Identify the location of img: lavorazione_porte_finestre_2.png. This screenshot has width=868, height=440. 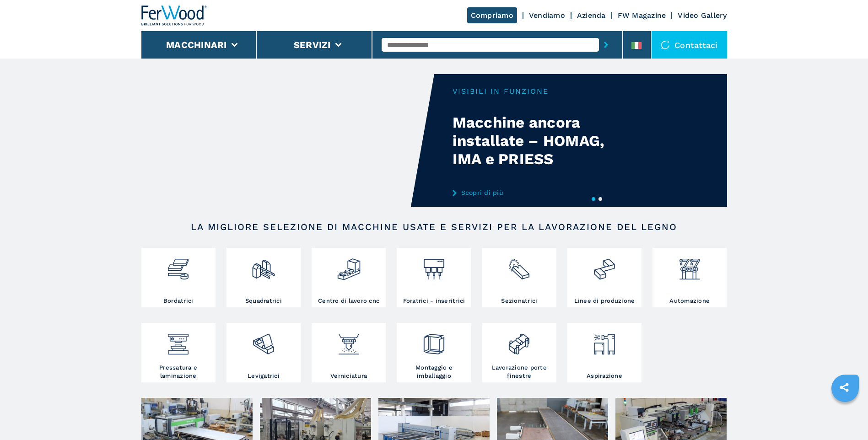
(519, 341).